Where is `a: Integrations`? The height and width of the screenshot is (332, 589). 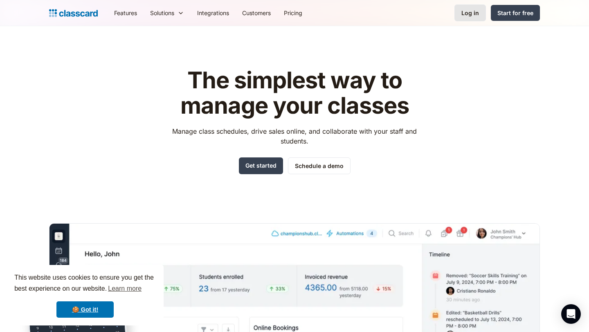
a: Integrations is located at coordinates (213, 13).